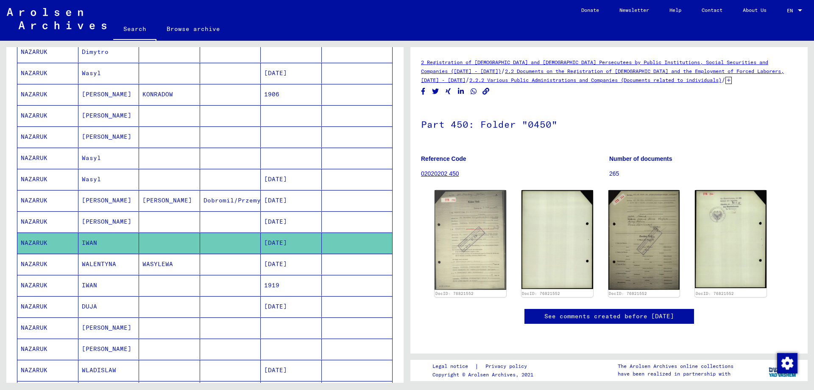  I want to click on p: Copyright © Arolsen Archives, 2021, so click(485, 375).